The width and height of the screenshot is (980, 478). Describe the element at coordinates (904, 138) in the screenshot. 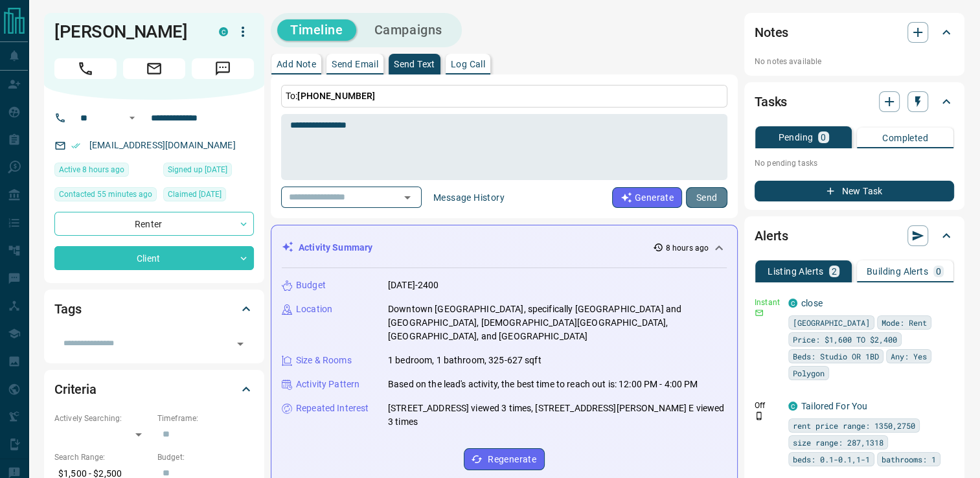

I see `p: Completed` at that location.